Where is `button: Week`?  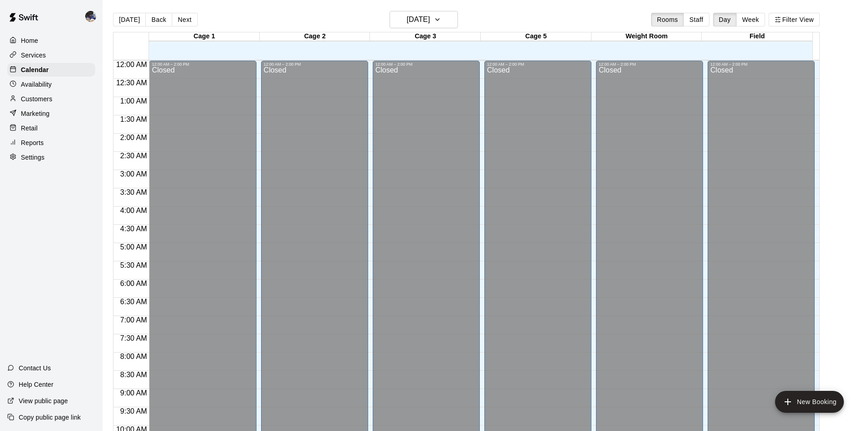
button: Week is located at coordinates (750, 20).